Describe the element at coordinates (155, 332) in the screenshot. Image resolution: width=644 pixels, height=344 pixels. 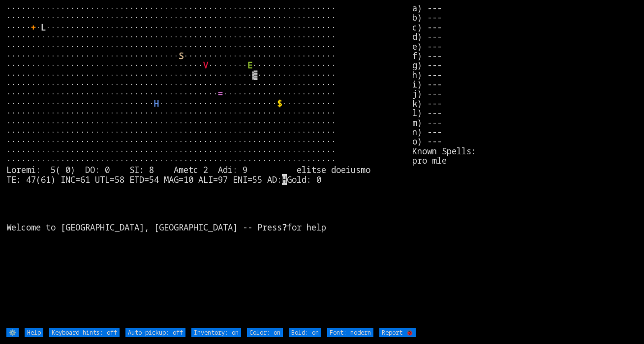
I see `input: Auto-pickup: off` at that location.